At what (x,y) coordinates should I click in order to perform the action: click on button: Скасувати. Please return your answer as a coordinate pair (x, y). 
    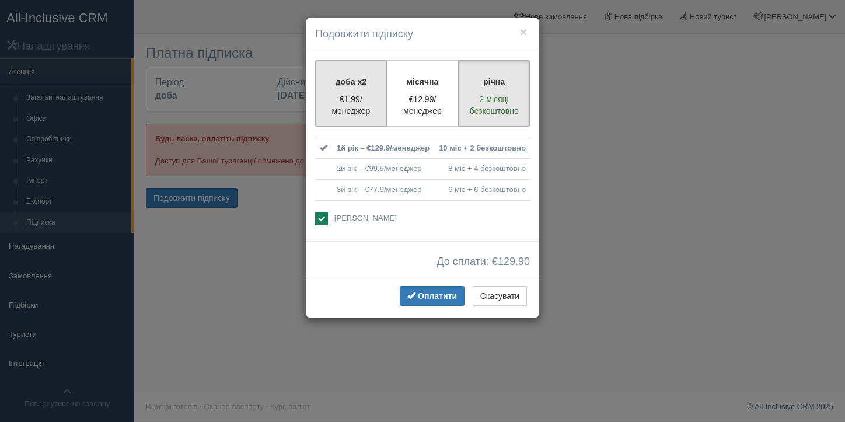
    Looking at the image, I should click on (500, 296).